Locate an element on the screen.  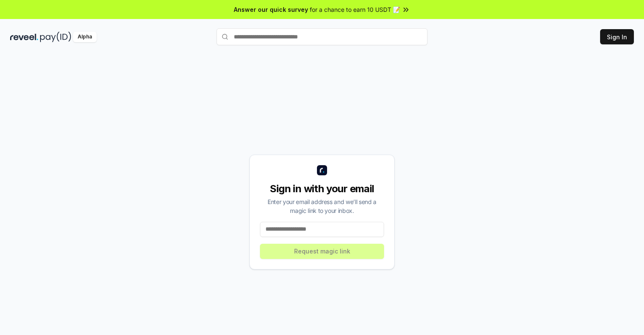
div: Sign in with your email is located at coordinates (322, 189).